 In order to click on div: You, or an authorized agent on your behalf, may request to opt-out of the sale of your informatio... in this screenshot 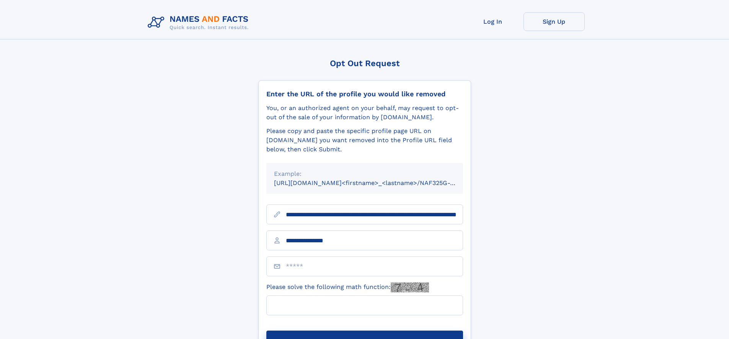, I will do `click(365, 113)`.